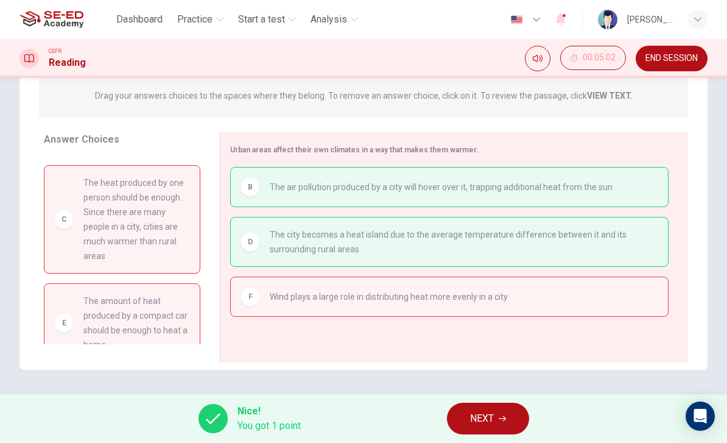  I want to click on span: The amount of heat produced by a compact car should be enough to heat a home, so click(136, 323).